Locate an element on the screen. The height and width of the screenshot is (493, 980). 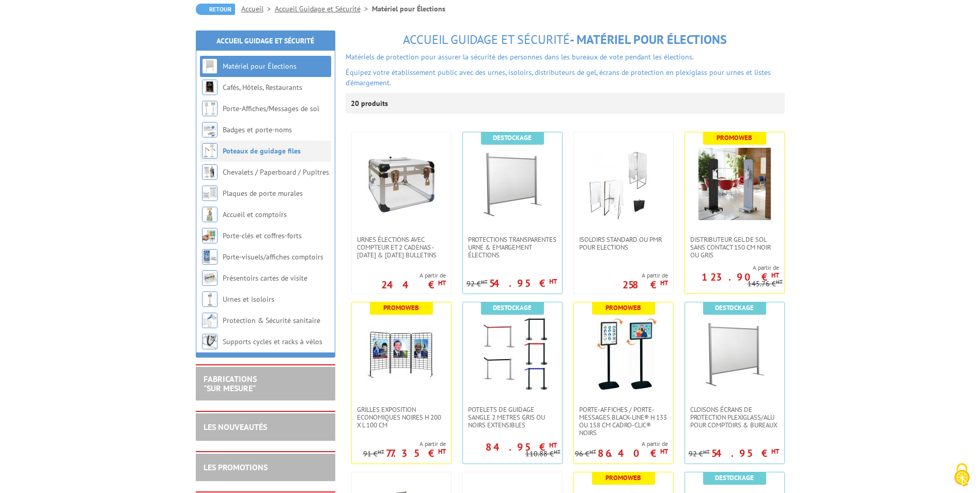
a: Porte-Affiches/Messages de sol is located at coordinates (271, 109).